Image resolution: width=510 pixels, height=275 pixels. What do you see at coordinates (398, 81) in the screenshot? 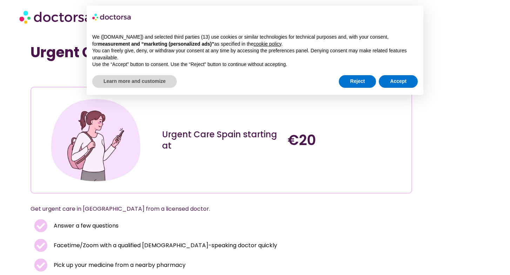
I see `button: Accept` at bounding box center [398, 81].